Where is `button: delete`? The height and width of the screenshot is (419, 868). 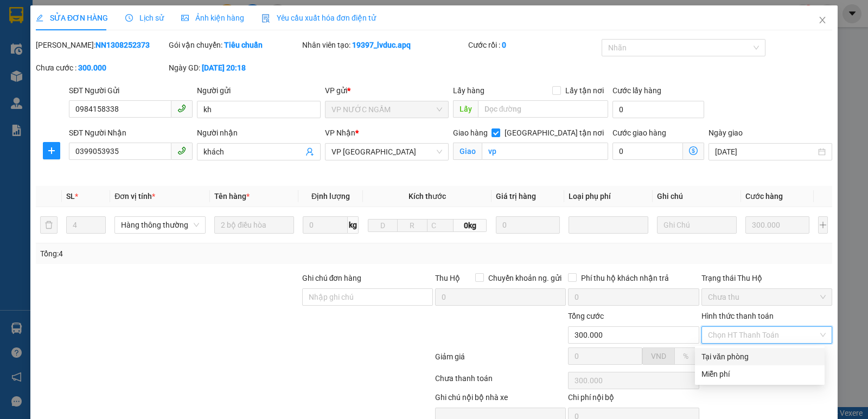
button: delete is located at coordinates (49, 225).